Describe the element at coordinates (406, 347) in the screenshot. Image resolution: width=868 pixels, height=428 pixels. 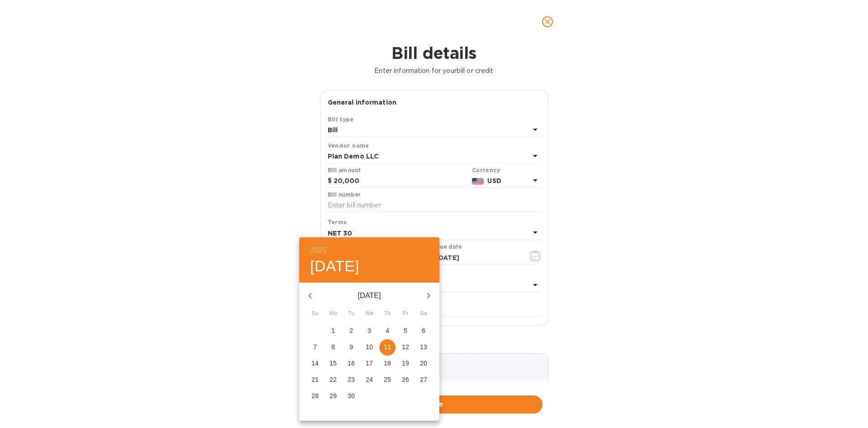
I see `p: 12` at that location.